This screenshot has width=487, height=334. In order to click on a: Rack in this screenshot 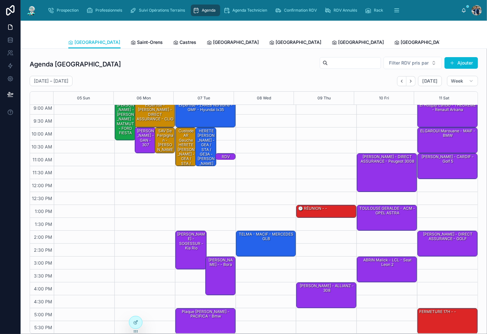, I will do `click(375, 10)`.